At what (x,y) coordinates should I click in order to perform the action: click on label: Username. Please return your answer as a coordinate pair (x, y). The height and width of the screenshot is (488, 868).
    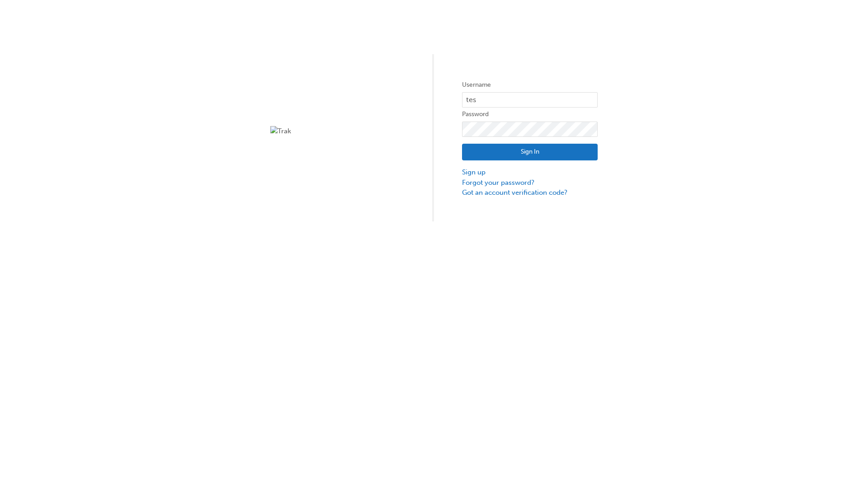
    Looking at the image, I should click on (530, 85).